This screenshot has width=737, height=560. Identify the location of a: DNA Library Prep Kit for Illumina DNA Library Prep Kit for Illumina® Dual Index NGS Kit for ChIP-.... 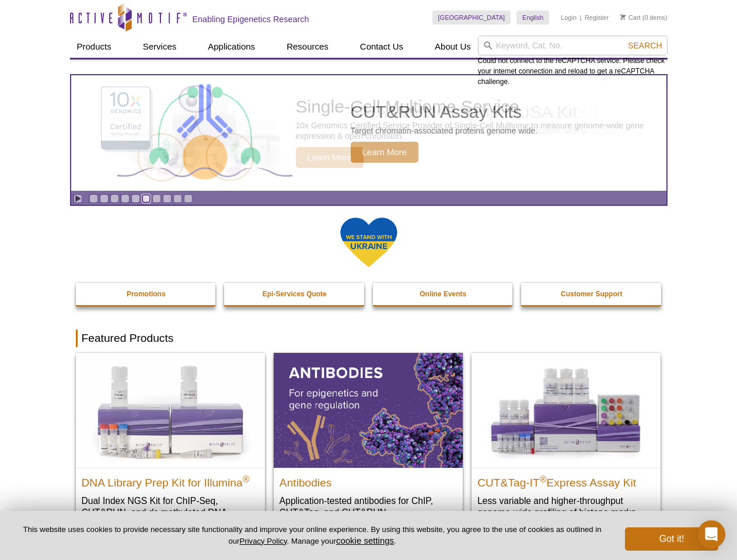
(170, 447).